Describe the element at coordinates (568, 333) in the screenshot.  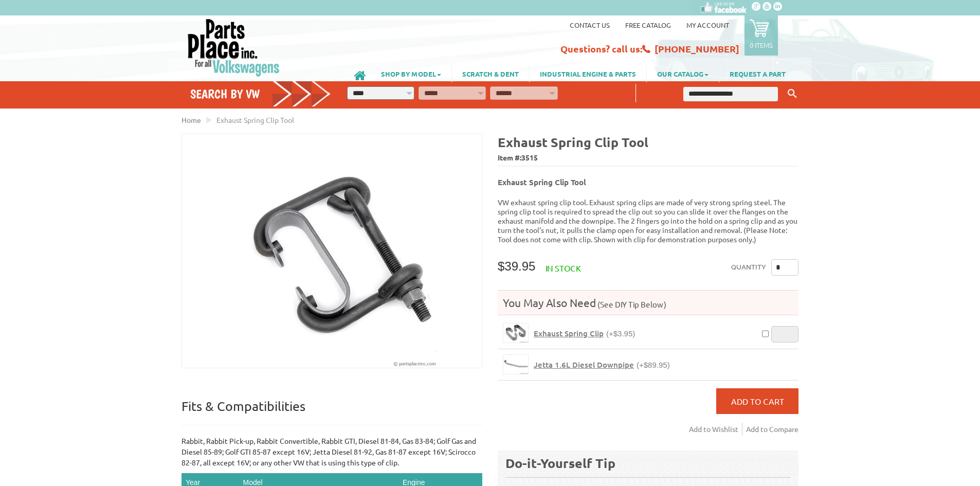
I see `span: Exhaust Spring Clip` at that location.